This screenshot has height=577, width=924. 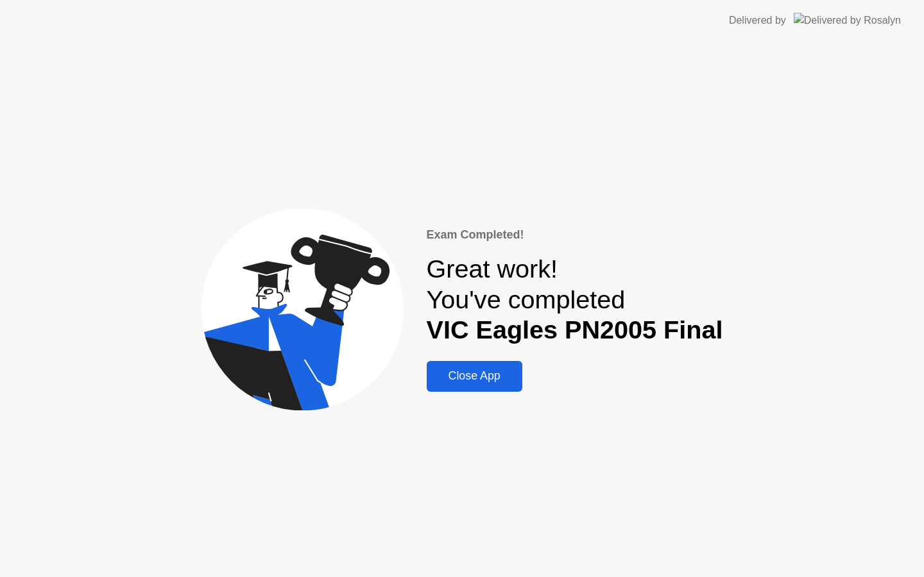 What do you see at coordinates (474, 376) in the screenshot?
I see `div: Close App` at bounding box center [474, 376].